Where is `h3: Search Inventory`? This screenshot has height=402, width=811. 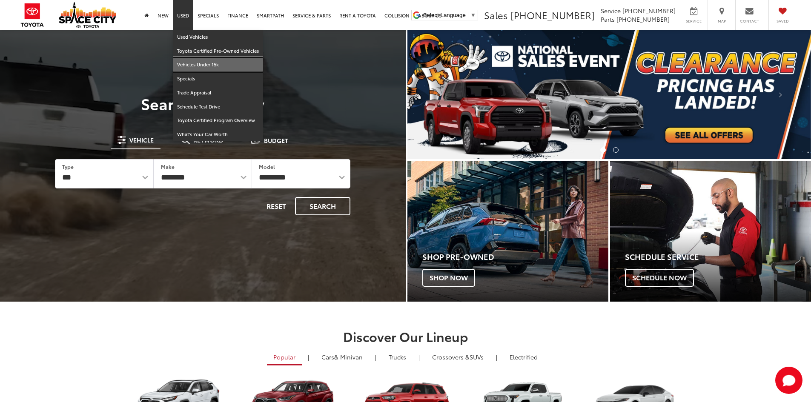
h3: Search Inventory is located at coordinates (203, 103).